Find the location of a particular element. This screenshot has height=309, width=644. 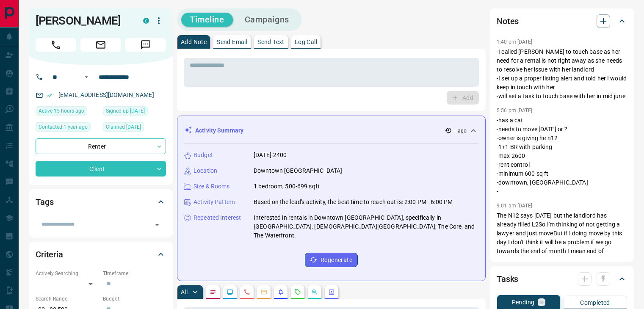

p: Size & Rooms is located at coordinates (212, 186).